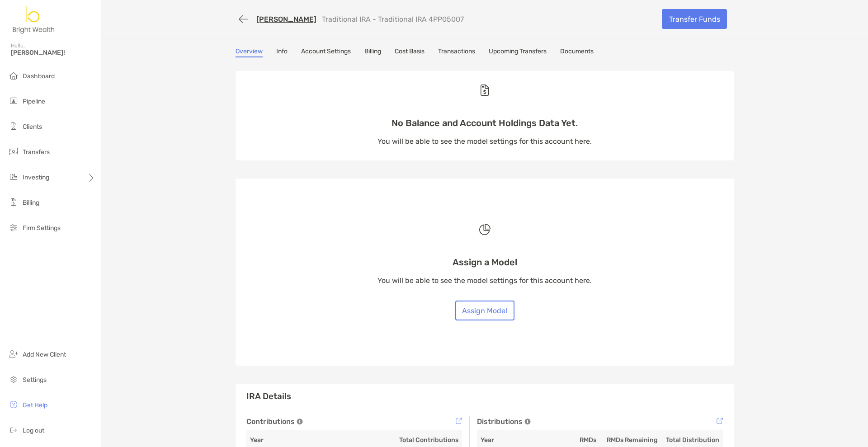 This screenshot has height=447, width=868. Describe the element at coordinates (14, 100) in the screenshot. I see `img: pipeline icon` at that location.